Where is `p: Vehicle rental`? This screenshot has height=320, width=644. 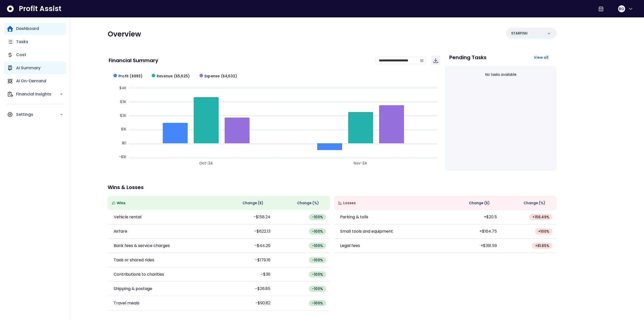
p: Vehicle rental is located at coordinates (128, 217).